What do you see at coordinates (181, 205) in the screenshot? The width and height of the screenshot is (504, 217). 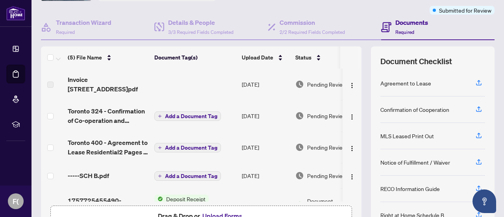 I see `button: Status IconDeposit Receipt` at bounding box center [181, 205].